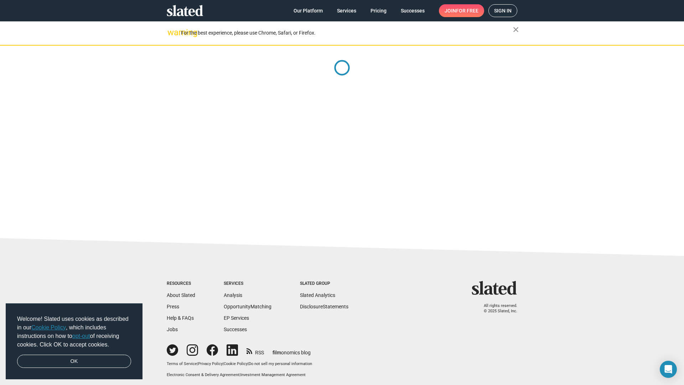  I want to click on a: Sign in, so click(503, 11).